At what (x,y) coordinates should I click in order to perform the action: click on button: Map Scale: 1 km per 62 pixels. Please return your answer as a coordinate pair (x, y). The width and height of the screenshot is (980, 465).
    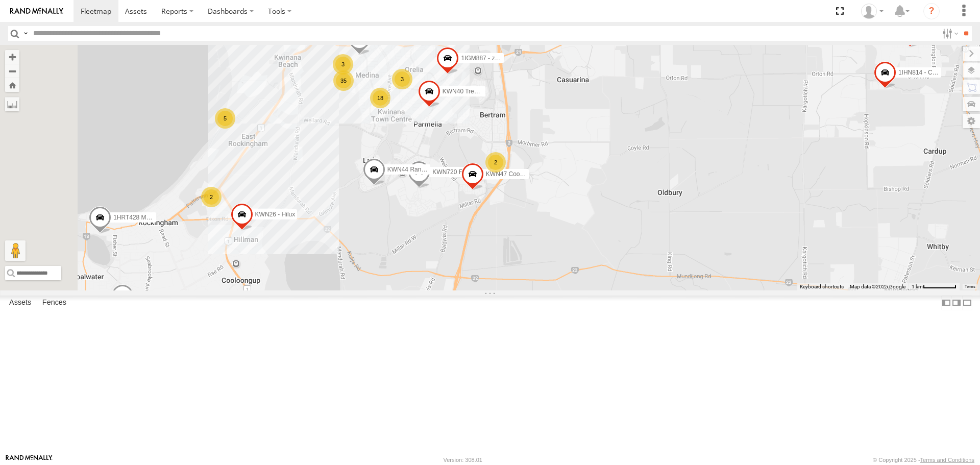
    Looking at the image, I should click on (933, 286).